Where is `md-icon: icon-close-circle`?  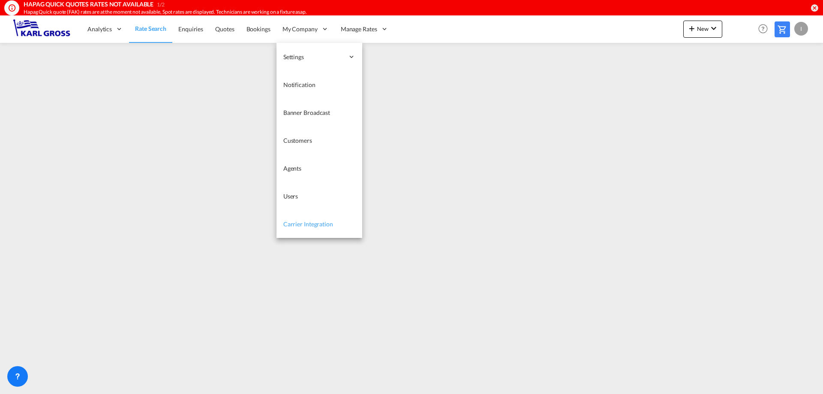
md-icon: icon-close-circle is located at coordinates (814, 8).